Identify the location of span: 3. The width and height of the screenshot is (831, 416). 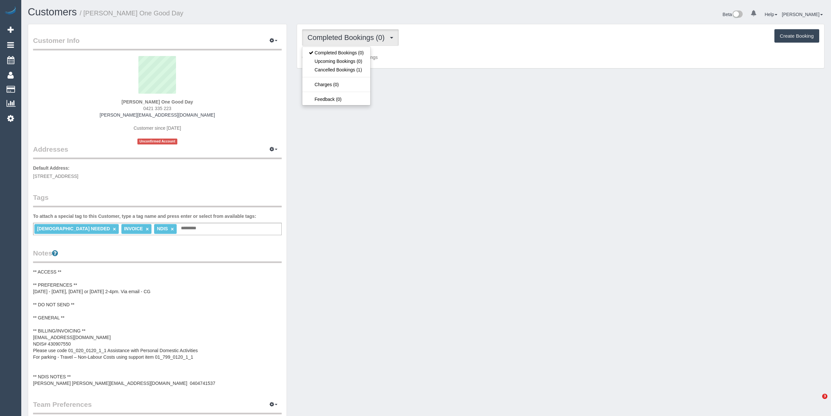
(825, 396).